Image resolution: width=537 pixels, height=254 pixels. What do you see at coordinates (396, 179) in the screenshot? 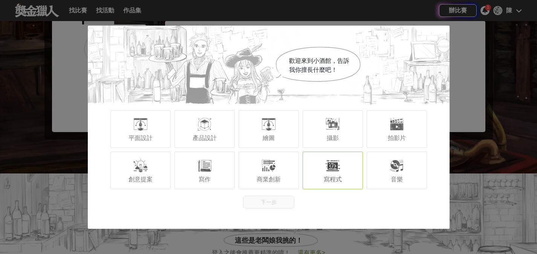
I see `span: 音樂` at bounding box center [396, 179].